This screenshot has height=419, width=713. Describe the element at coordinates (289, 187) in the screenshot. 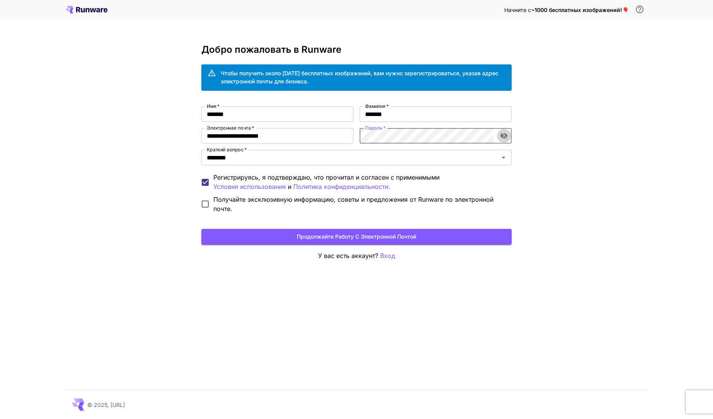

I see `ya-tr-span: и` at that location.